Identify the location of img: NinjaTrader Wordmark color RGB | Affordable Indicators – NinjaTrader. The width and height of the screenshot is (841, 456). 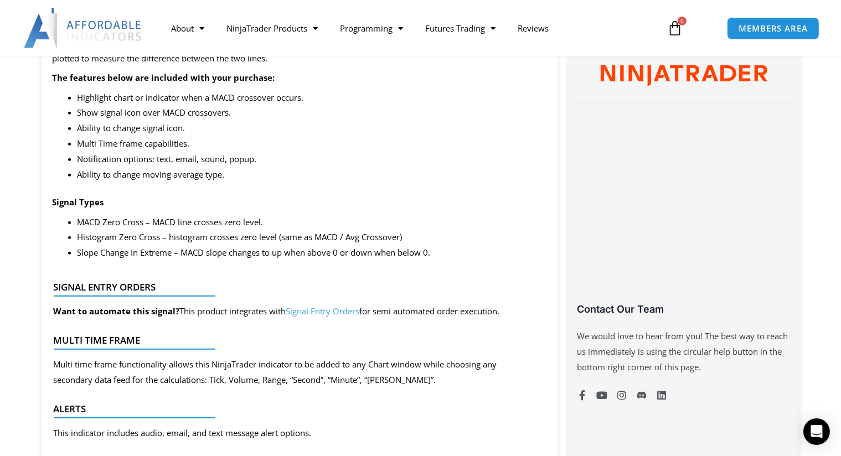
(684, 76).